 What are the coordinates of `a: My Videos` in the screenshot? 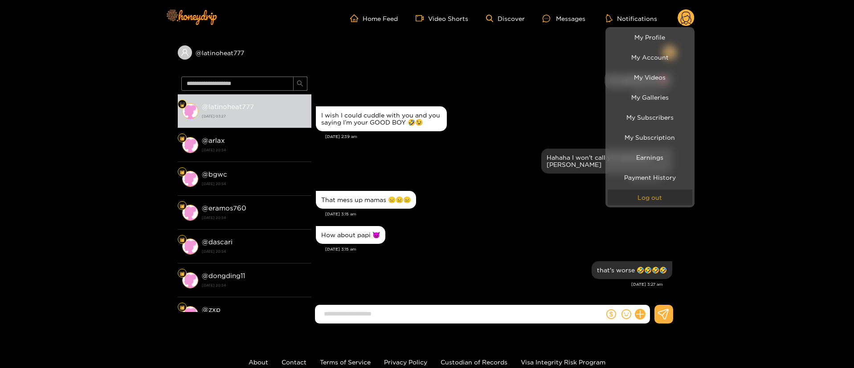 It's located at (650, 77).